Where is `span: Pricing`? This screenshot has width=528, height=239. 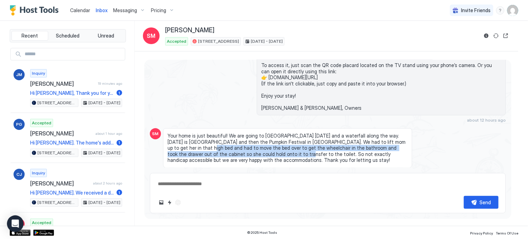 span: Pricing is located at coordinates (158, 10).